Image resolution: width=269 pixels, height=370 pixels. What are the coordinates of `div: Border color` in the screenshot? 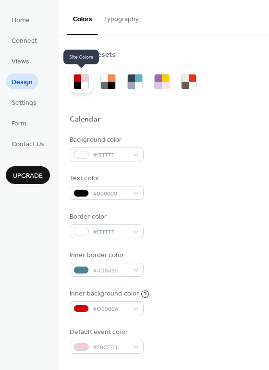 It's located at (106, 217).